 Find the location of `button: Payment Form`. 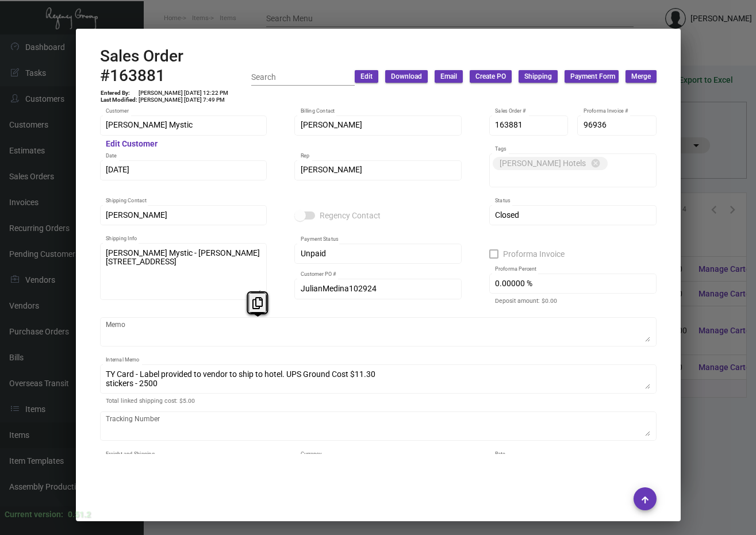

button: Payment Form is located at coordinates (592, 77).